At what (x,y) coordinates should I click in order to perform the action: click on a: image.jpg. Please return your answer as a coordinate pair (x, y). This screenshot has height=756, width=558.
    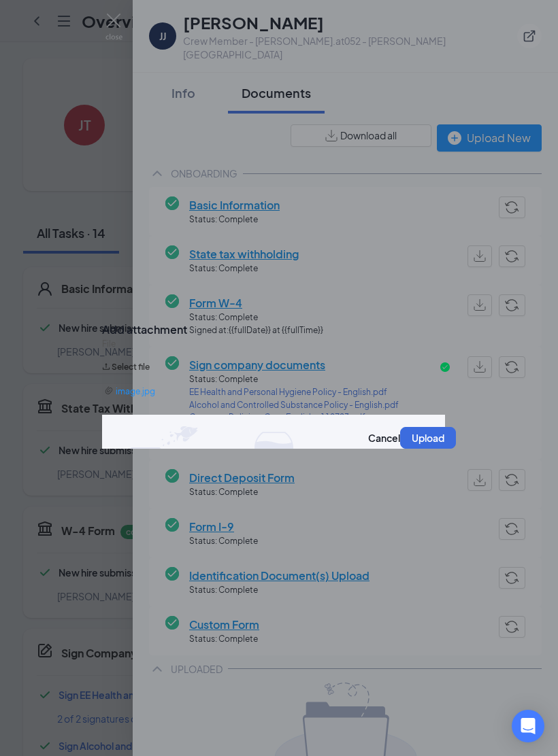
    Looking at the image, I should click on (277, 392).